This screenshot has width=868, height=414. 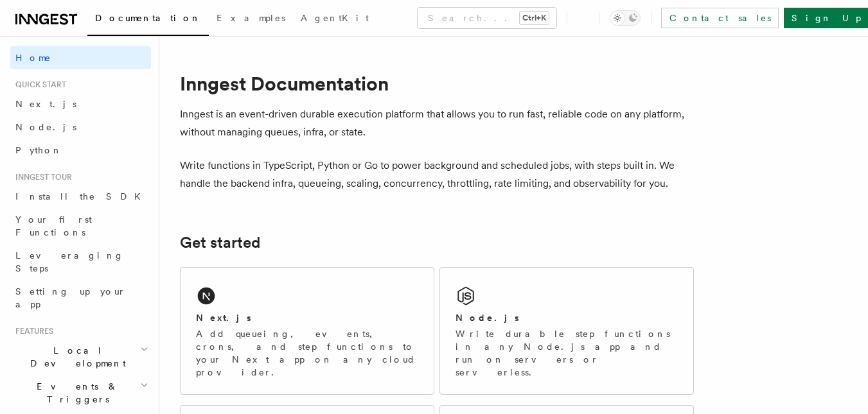 What do you see at coordinates (41, 177) in the screenshot?
I see `span: Inngest tour` at bounding box center [41, 177].